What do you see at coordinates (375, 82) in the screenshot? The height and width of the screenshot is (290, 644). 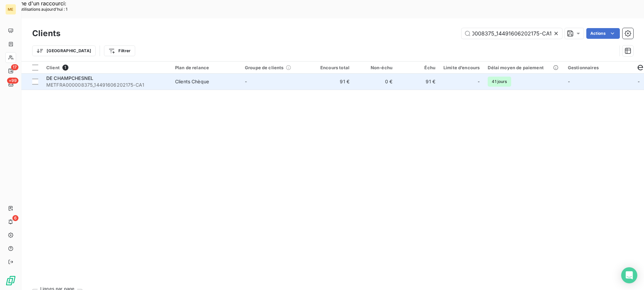 I see `td: 0 €` at bounding box center [375, 82].